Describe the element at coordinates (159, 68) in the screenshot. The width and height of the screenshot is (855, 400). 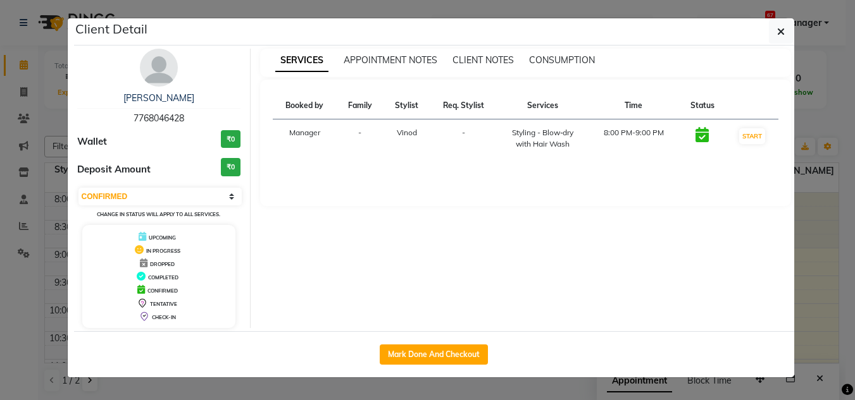
I see `img: avatar` at that location.